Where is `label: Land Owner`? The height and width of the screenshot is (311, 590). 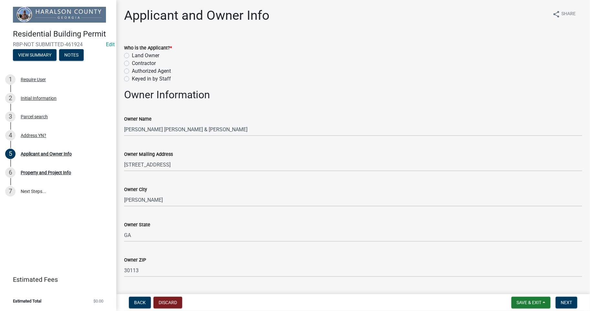 label: Land Owner is located at coordinates (146, 56).